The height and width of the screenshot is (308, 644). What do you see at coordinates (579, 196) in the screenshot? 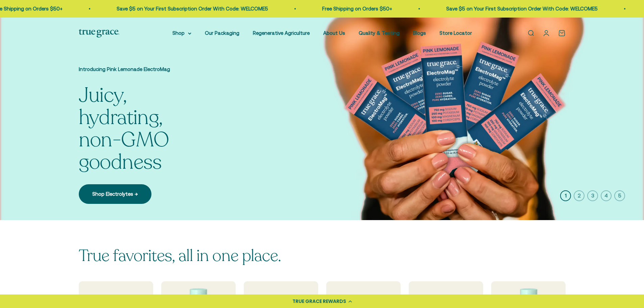
I see `button: 2` at bounding box center [579, 196].